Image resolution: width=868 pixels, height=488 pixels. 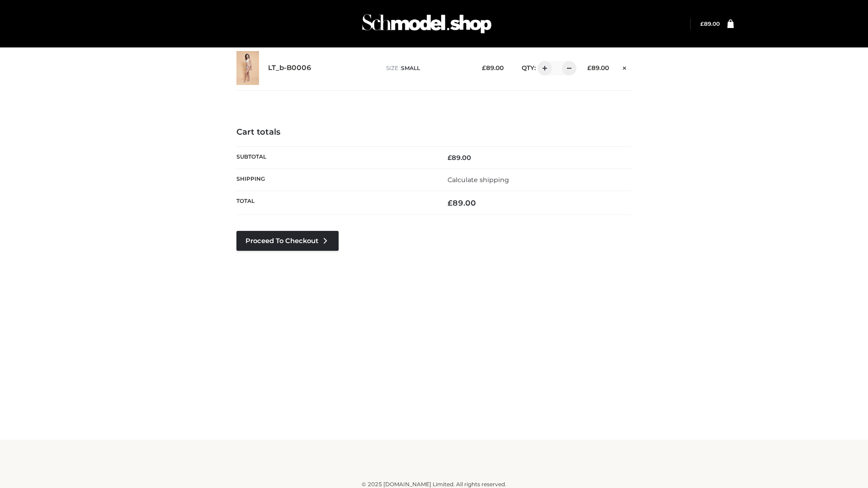 What do you see at coordinates (710, 24) in the screenshot?
I see `a: £89.00` at bounding box center [710, 24].